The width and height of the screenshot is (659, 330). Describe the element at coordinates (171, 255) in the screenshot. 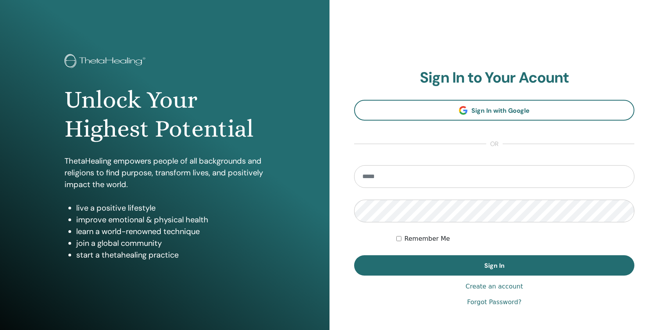

I see `li: start a thetahealing practice` at that location.